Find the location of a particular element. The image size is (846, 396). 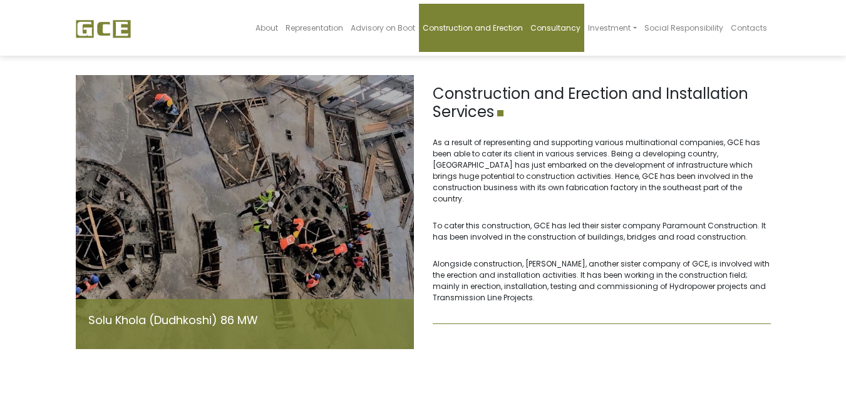

img: GCE Group is located at coordinates (103, 29).